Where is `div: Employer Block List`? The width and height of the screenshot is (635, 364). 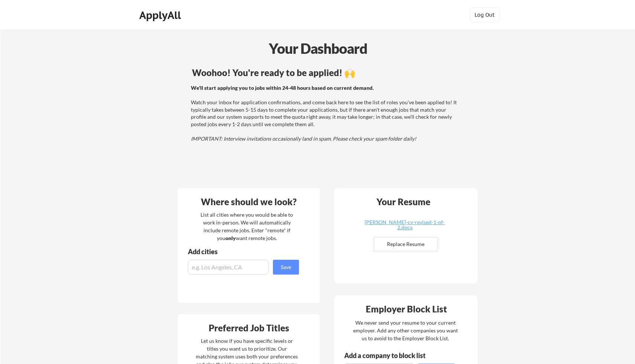
div: Employer Block List is located at coordinates (406, 309).